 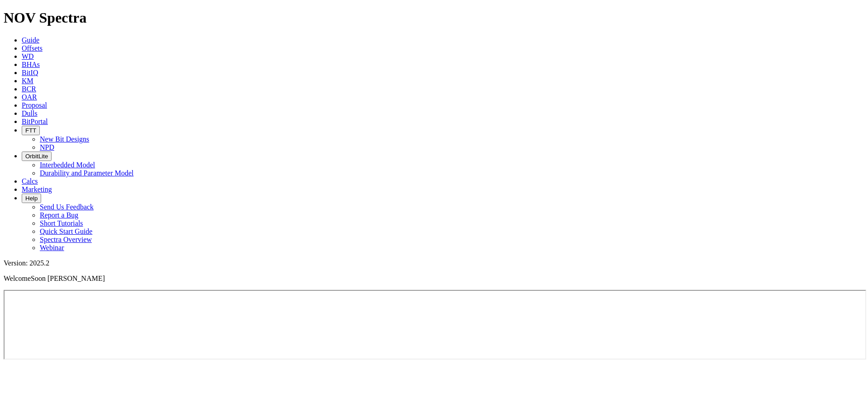 What do you see at coordinates (65, 240) in the screenshot?
I see `a: Spectra Overview` at bounding box center [65, 240].